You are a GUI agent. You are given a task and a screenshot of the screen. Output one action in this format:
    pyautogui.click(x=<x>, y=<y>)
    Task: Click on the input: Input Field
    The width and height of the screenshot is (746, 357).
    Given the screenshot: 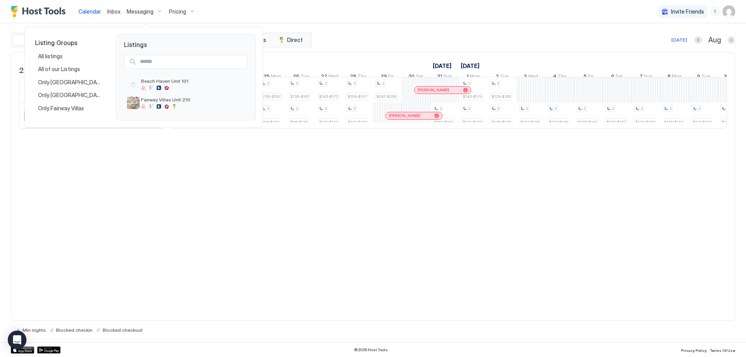 What is the action you would take?
    pyautogui.click(x=192, y=62)
    